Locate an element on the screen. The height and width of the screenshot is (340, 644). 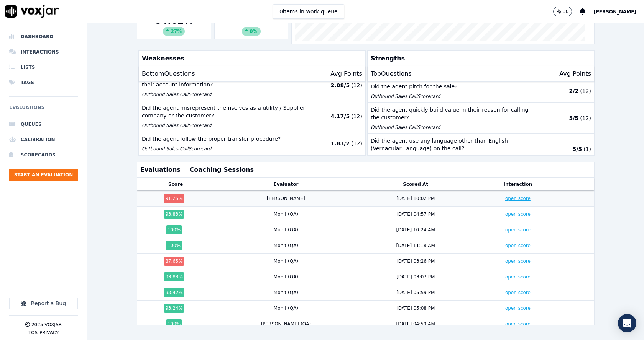
div: 91.25 % is located at coordinates (174, 199).